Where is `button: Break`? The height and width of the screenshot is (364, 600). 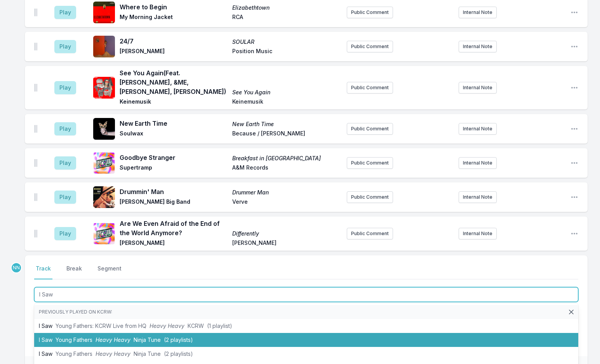 button: Break is located at coordinates (74, 272).